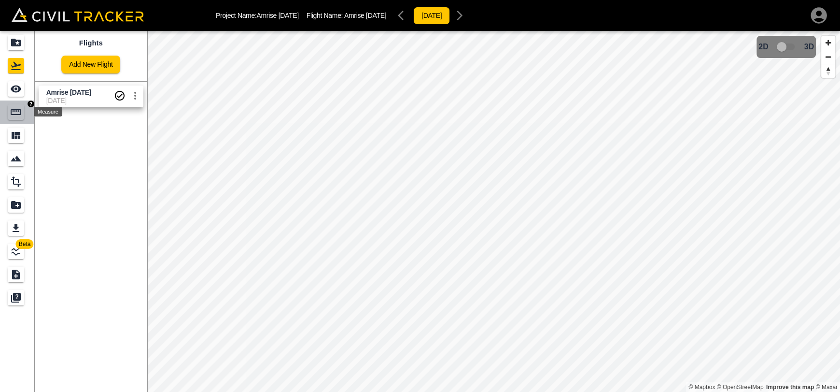  Describe the element at coordinates (827, 387) in the screenshot. I see `a: Maxar` at that location.